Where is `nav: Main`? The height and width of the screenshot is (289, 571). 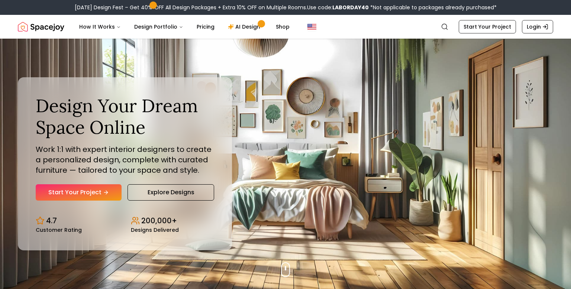 nav: Main is located at coordinates (184, 27).